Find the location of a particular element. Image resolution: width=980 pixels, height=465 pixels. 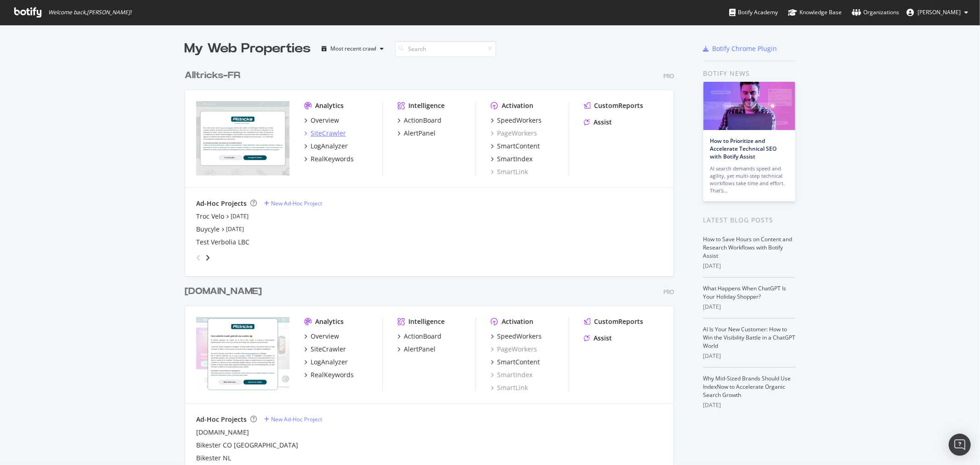

button: Most recent crawl is located at coordinates (353, 49).